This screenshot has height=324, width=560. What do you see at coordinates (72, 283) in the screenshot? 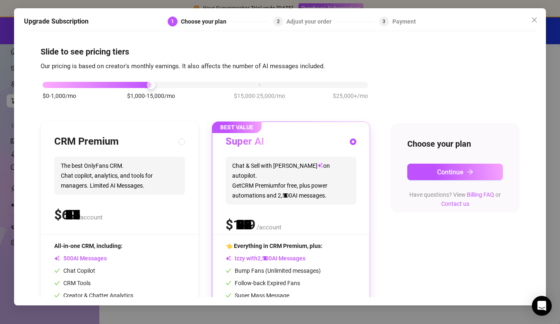
I see `span: CRM Tools` at bounding box center [72, 283].